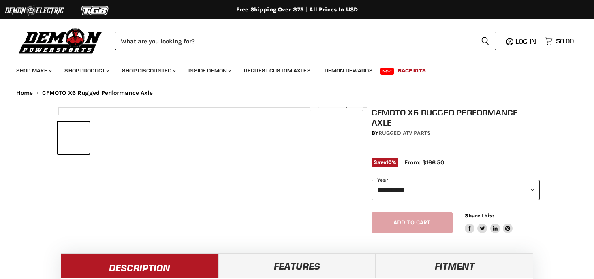  Describe the element at coordinates (25, 93) in the screenshot. I see `a: Home` at that location.